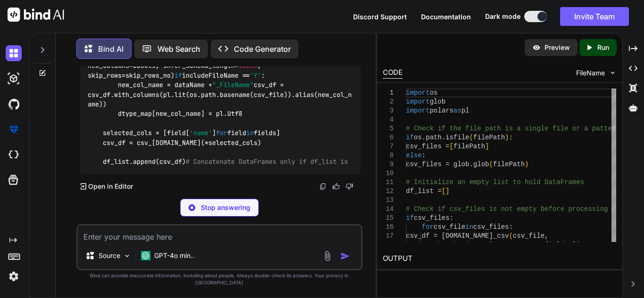  Describe the element at coordinates (388, 218) in the screenshot. I see `div: 15` at that location.